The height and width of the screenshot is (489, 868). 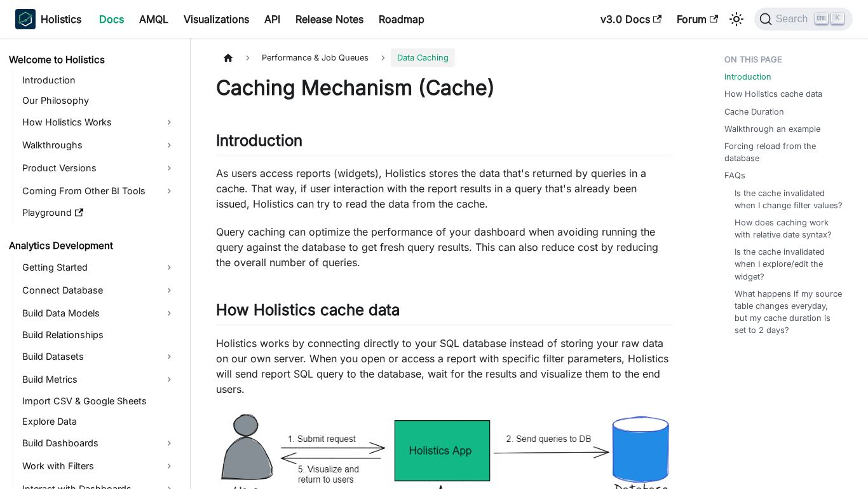 I want to click on b: Holistics, so click(x=61, y=19).